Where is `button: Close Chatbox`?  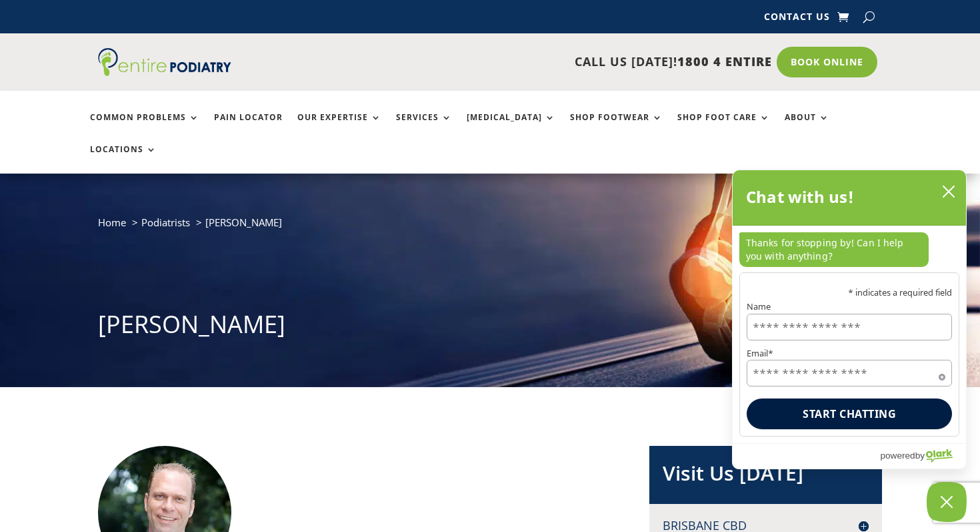 button: Close Chatbox is located at coordinates (946, 502).